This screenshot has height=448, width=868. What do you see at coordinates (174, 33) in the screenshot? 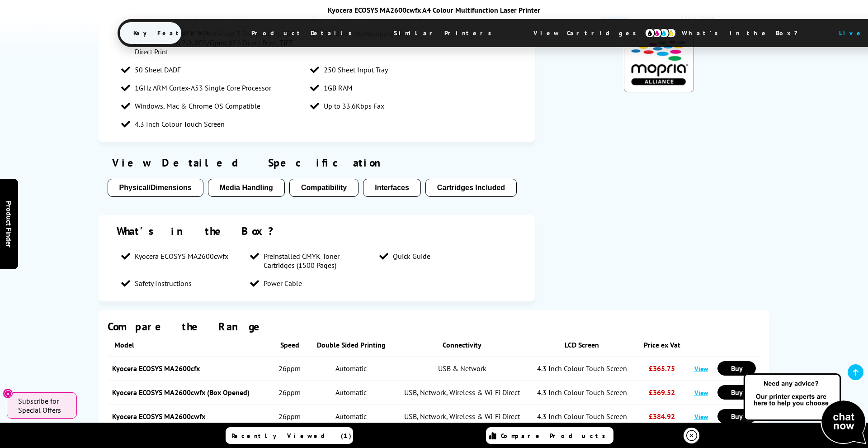
I see `span: Key Features` at bounding box center [174, 33].